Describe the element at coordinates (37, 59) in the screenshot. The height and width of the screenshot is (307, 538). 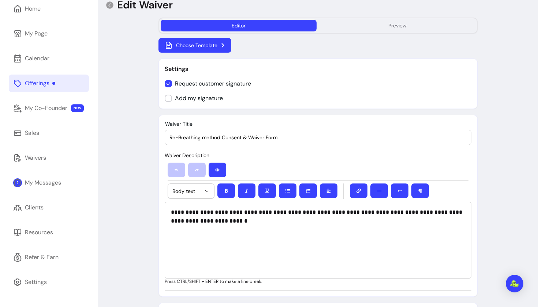
I see `div: Calendar` at that location.